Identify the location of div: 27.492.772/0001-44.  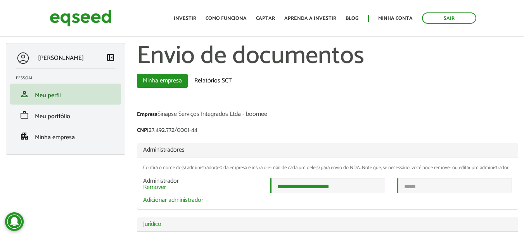
(328, 131).